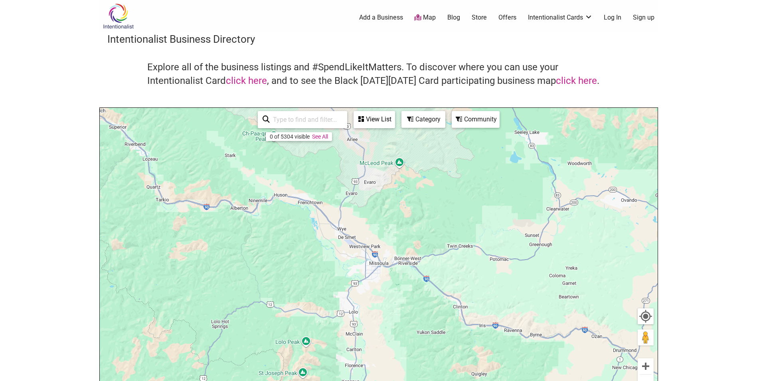 Image resolution: width=757 pixels, height=381 pixels. What do you see at coordinates (320, 136) in the screenshot?
I see `a: See All` at bounding box center [320, 136].